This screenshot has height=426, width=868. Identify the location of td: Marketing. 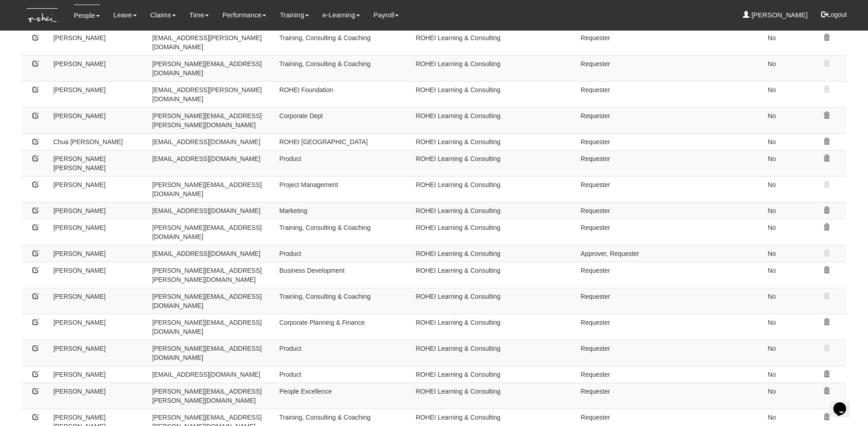
(344, 210).